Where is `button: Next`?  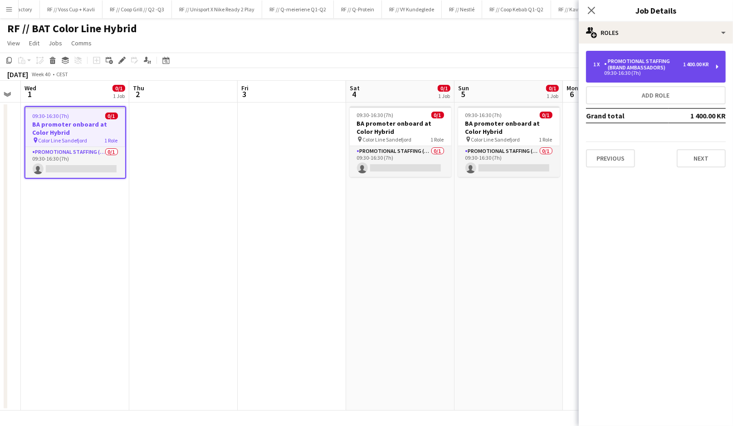
button: Next is located at coordinates (701, 158).